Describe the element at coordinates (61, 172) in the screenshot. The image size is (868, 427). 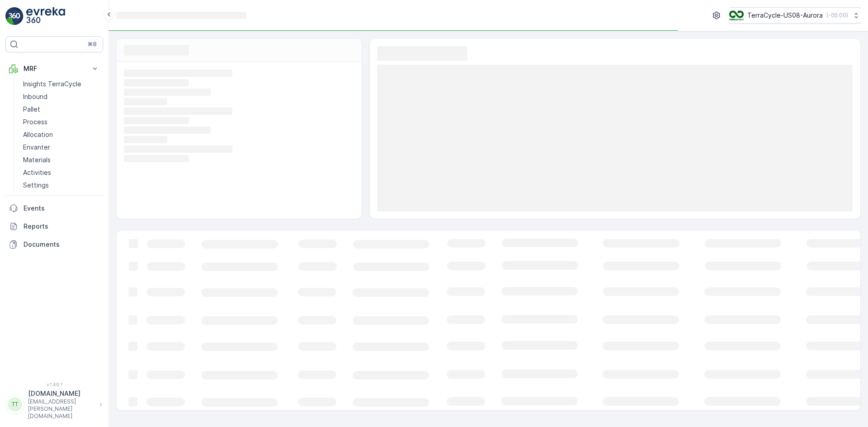
I see `a: Activities` at that location.